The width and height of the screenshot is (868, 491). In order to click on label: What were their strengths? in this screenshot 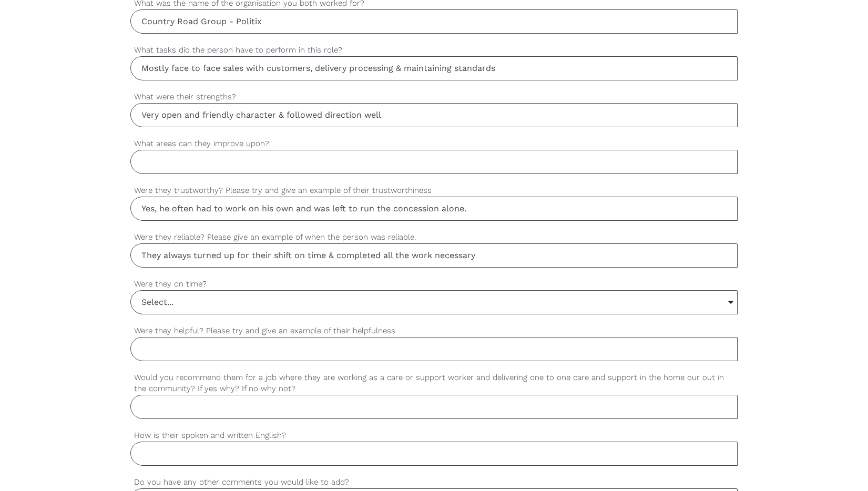, I will do `click(434, 97)`.